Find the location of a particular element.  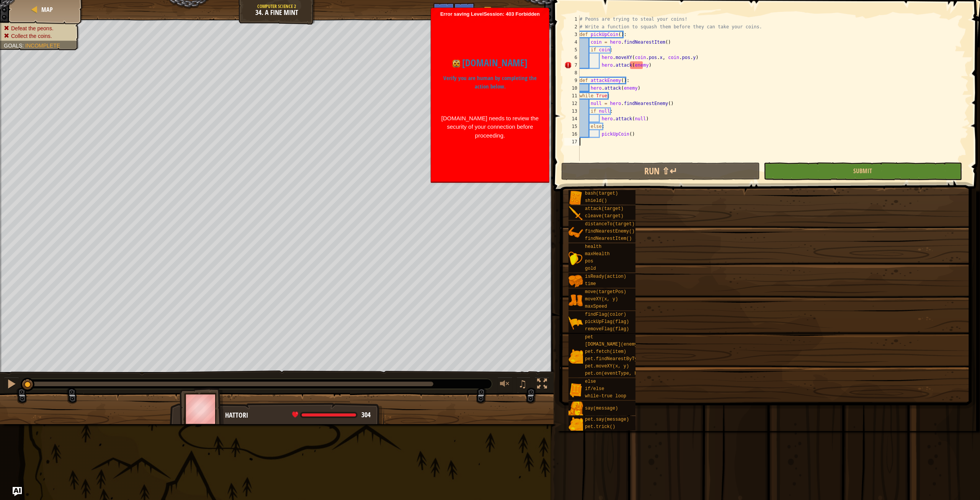

div: 8 is located at coordinates (572, 73).